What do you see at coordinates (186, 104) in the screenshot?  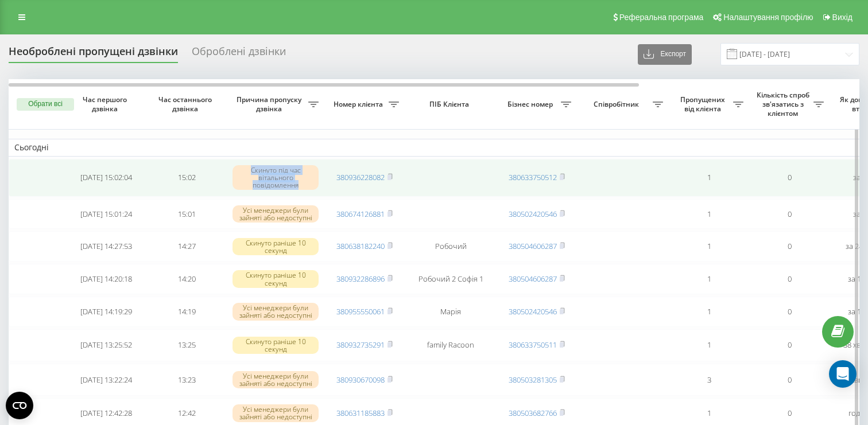 I see `span: Час останнього дзвінка` at bounding box center [186, 104].